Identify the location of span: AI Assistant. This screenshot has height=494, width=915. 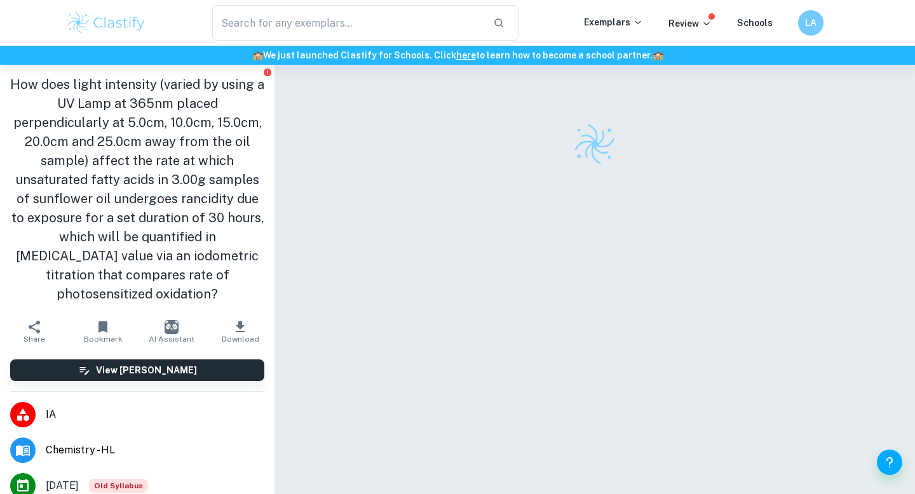
(172, 339).